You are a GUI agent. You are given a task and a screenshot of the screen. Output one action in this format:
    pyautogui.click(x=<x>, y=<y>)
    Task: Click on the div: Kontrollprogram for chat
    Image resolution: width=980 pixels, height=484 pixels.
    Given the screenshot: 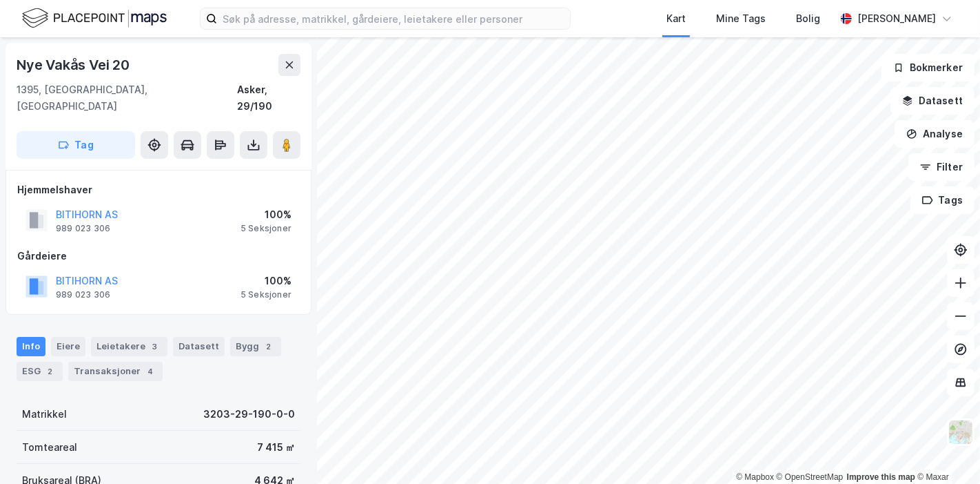 What is the action you would take?
    pyautogui.click(x=946, y=450)
    